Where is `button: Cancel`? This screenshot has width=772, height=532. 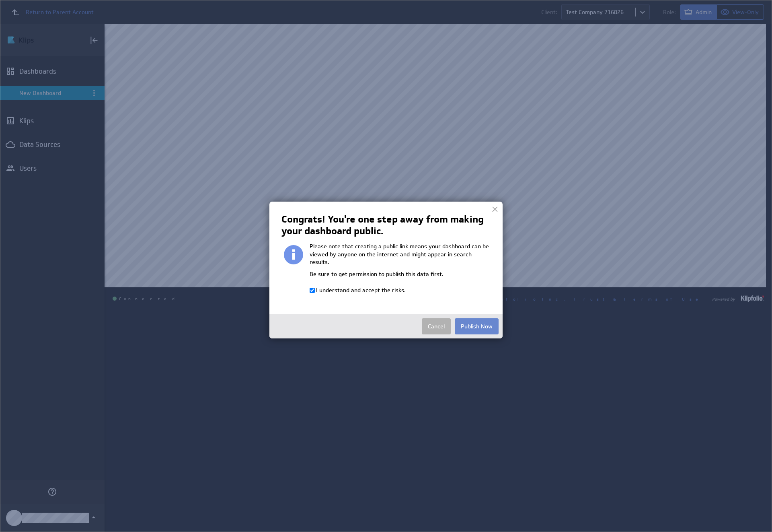 button: Cancel is located at coordinates (436, 326).